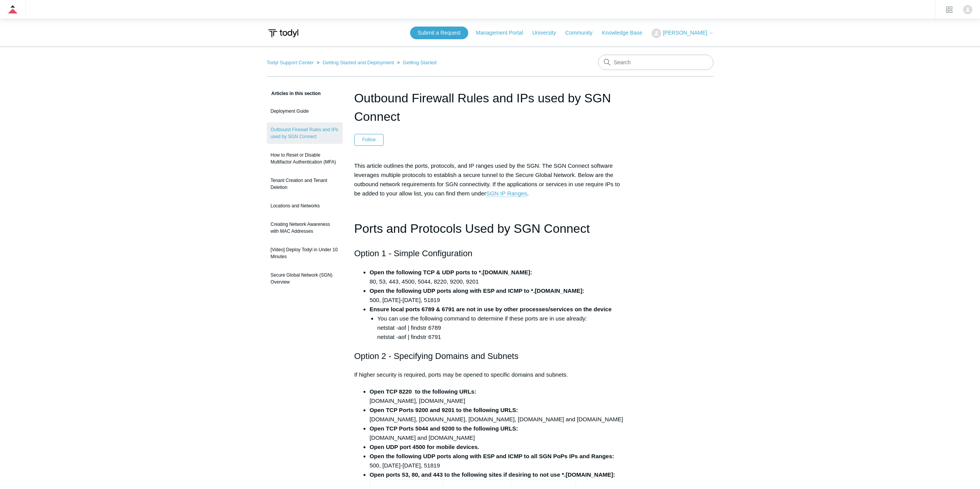  I want to click on h1: Outbound Firewall Rules and IPs used by SGN Connect, so click(490, 107).